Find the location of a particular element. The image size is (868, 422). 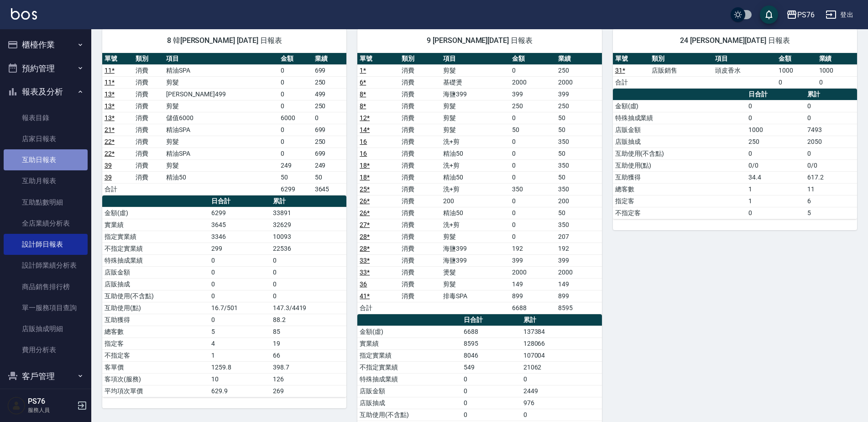

td: 249 is located at coordinates (296, 166).